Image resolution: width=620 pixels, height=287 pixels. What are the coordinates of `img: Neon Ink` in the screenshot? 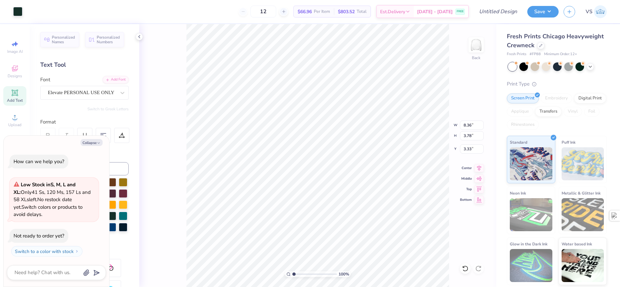 It's located at (531, 215).